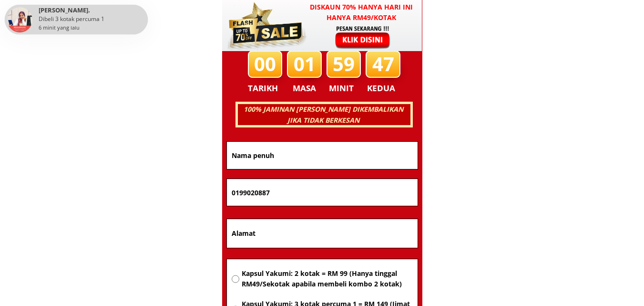 Image resolution: width=644 pixels, height=306 pixels. What do you see at coordinates (323, 155) in the screenshot?
I see `input: Nama penuh` at bounding box center [323, 155].